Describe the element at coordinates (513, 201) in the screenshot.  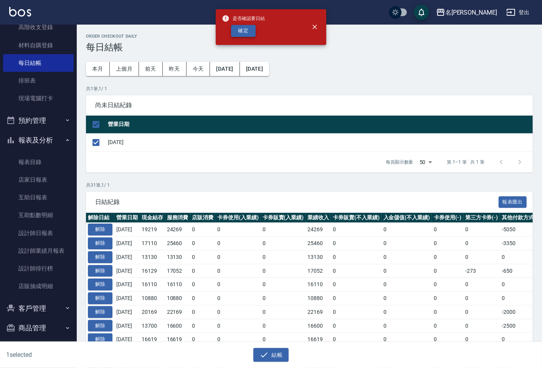
I see `a: 報表匯出` at that location.